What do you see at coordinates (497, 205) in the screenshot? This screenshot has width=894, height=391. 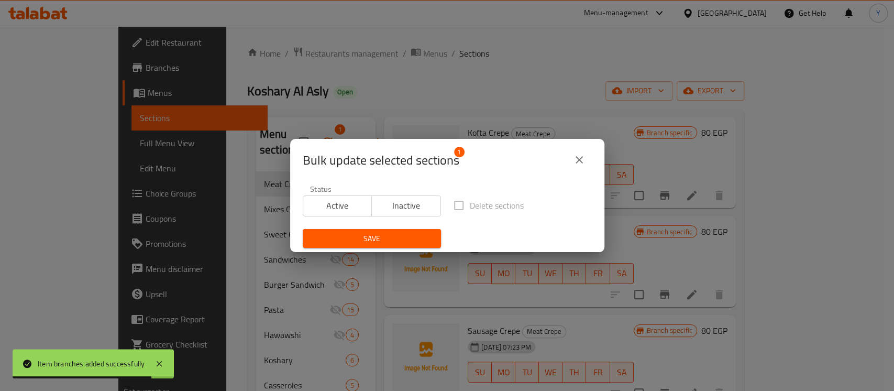 I see `span: Delete sections` at bounding box center [497, 205].